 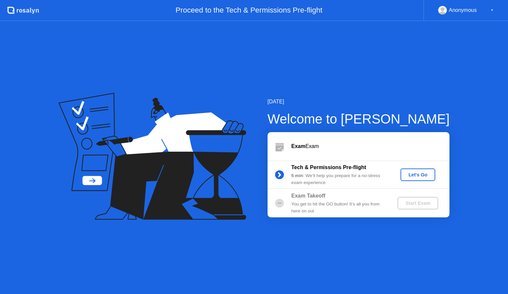 I want to click on b: Exam, so click(x=298, y=146).